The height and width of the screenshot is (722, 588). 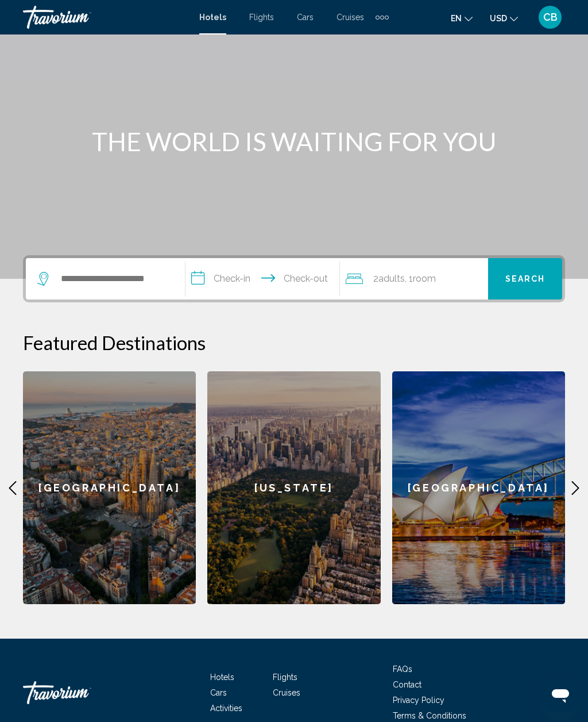 I want to click on a: Terms & Conditions, so click(x=430, y=715).